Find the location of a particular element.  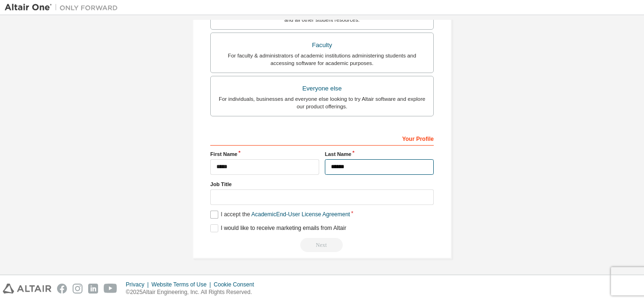

div: Everyone else is located at coordinates (322, 88).